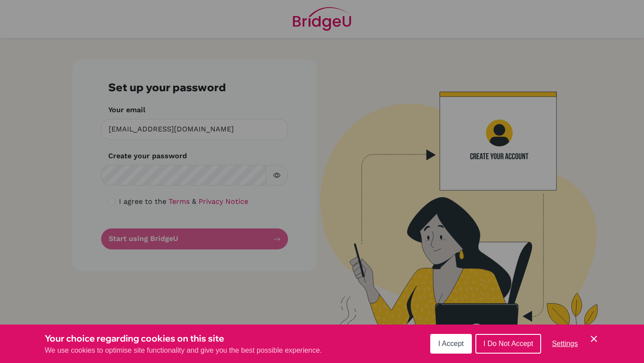 The height and width of the screenshot is (363, 644). I want to click on span: I Do Not Accept, so click(508, 343).